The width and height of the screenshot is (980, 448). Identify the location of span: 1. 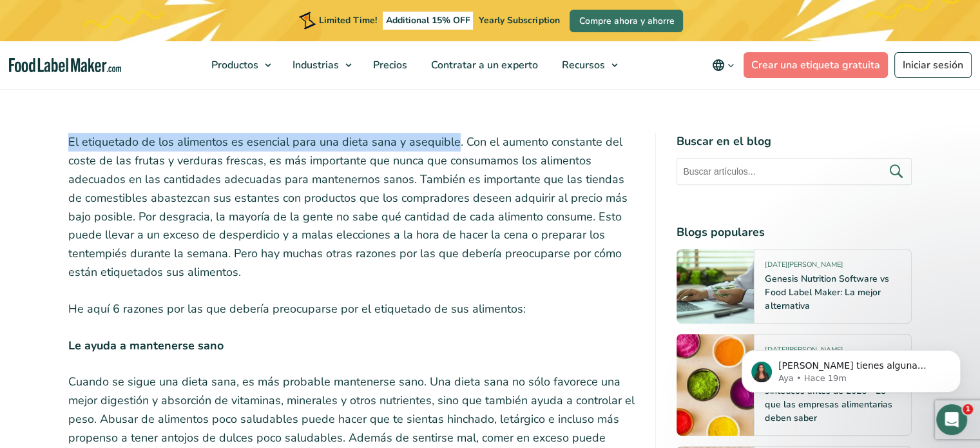
(967, 409).